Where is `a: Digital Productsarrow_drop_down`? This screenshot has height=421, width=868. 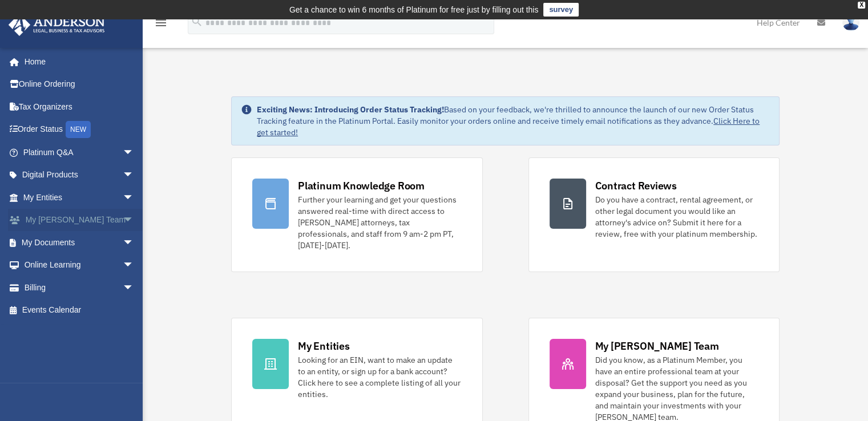 a: Digital Productsarrow_drop_down is located at coordinates (79, 175).